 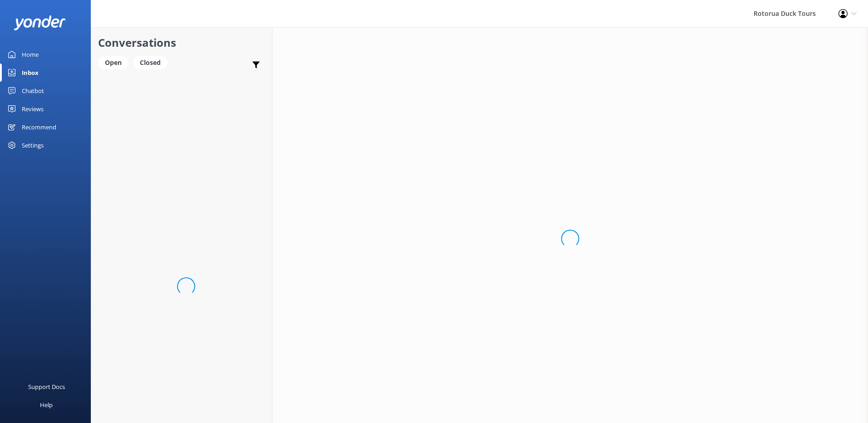 I want to click on a: Open, so click(x=116, y=62).